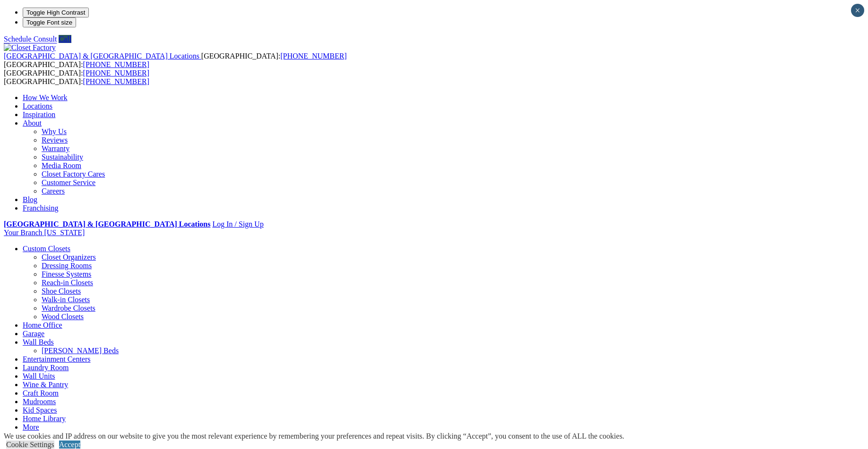 The width and height of the screenshot is (868, 449). Describe the element at coordinates (69, 444) in the screenshot. I see `a: Accept` at that location.